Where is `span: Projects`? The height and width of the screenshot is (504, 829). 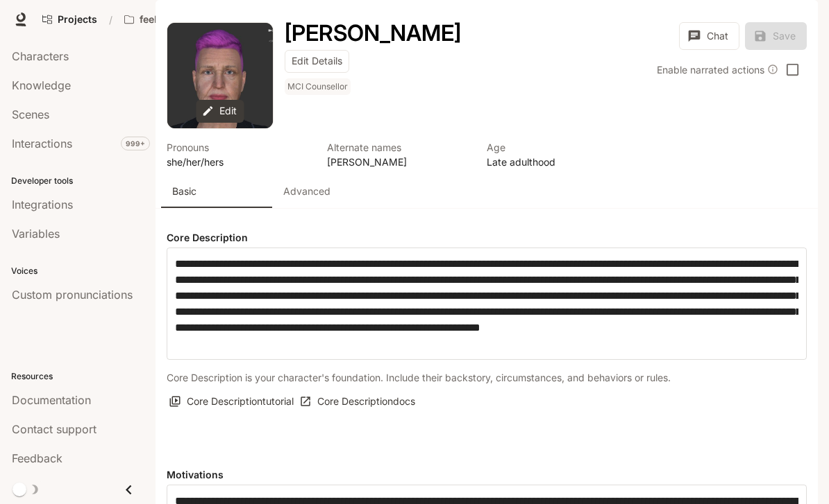 span: Projects is located at coordinates (77, 20).